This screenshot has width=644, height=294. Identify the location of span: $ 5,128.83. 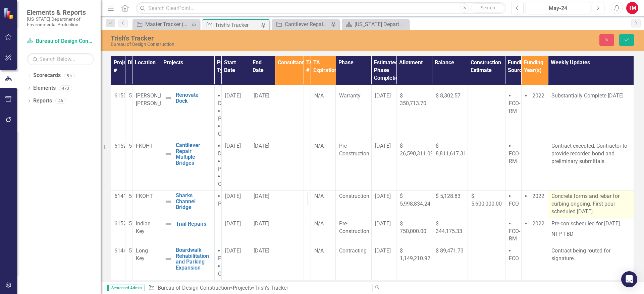
(448, 196).